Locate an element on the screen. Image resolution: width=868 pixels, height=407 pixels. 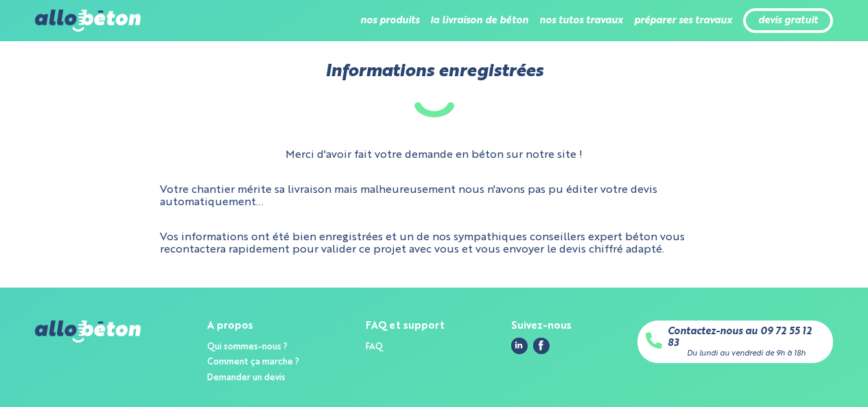
a: Contactez-nous au 09 72 55 12 83 is located at coordinates (746, 337).